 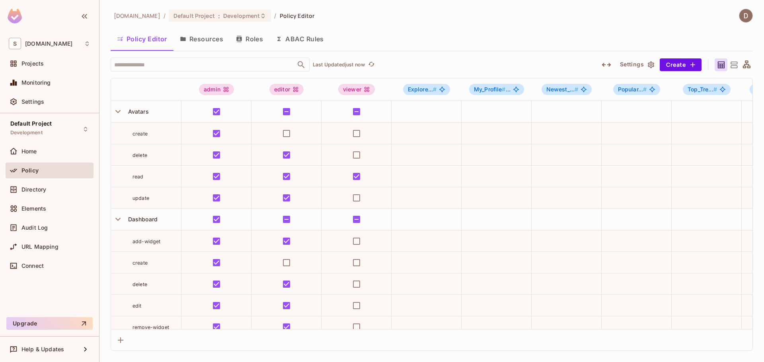 I want to click on span: Click to refresh data, so click(x=370, y=65).